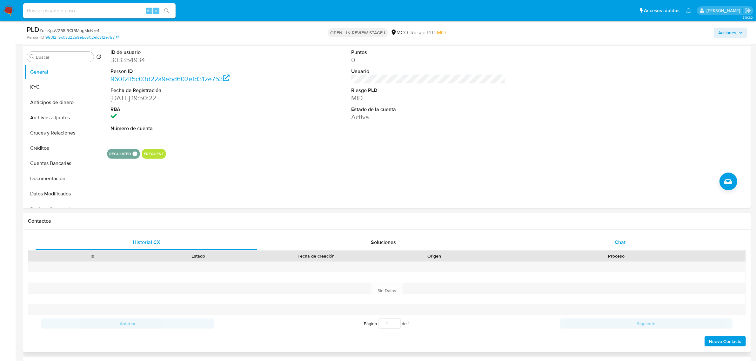  What do you see at coordinates (316, 256) in the screenshot?
I see `div: Fecha de creación` at bounding box center [316, 256].